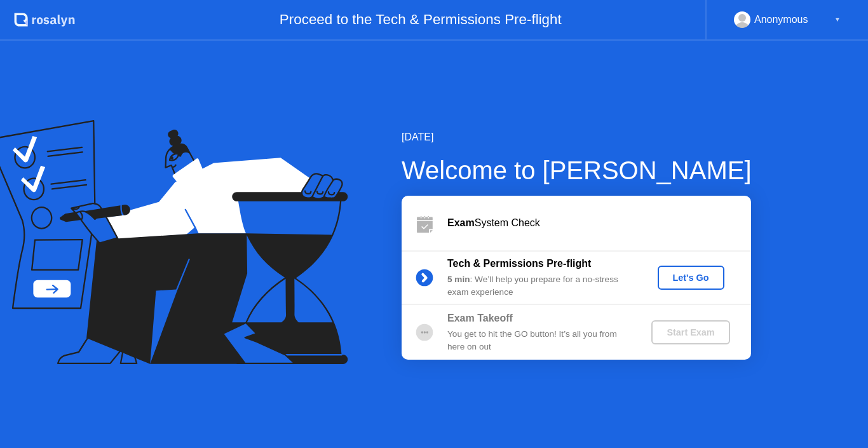 This screenshot has width=868, height=448. I want to click on b: Tech & Permissions Pre-flight, so click(520, 264).